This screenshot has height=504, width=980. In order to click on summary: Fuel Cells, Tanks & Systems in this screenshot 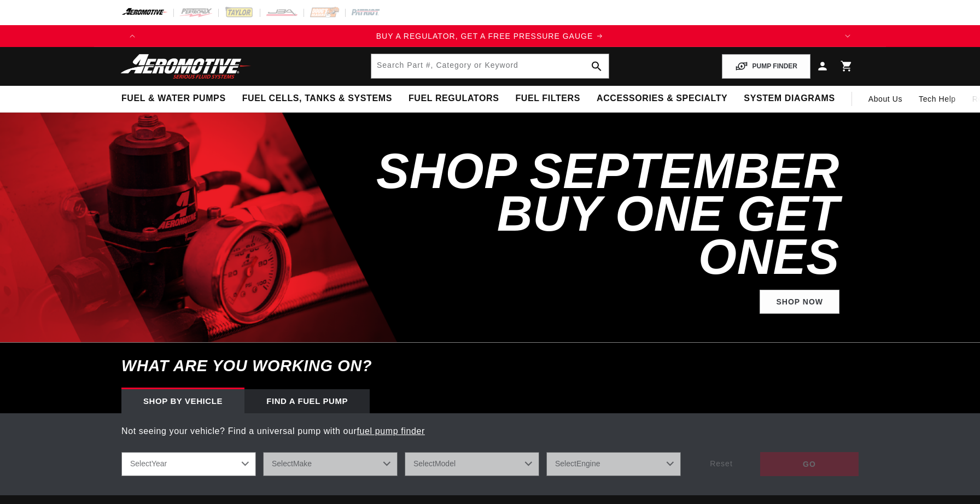, I will do `click(317, 98)`.